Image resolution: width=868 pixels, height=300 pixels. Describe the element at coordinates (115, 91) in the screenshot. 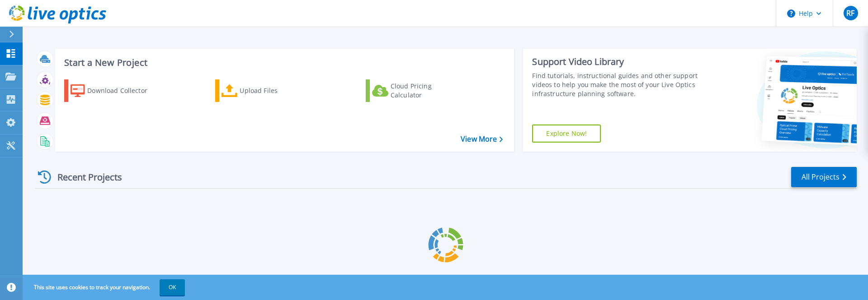

I see `a: Download Collector` at that location.